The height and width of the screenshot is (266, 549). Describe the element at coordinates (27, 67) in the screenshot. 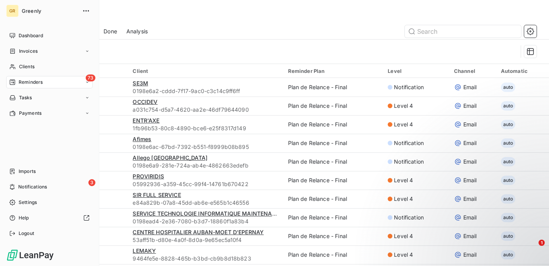

I see `span: Clients` at that location.